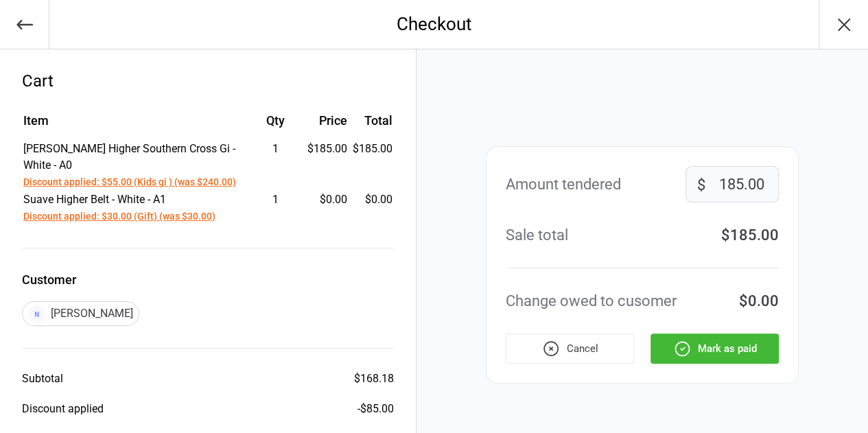 The image size is (868, 433). Describe the element at coordinates (591, 301) in the screenshot. I see `div: Change owed to cusomer` at that location.